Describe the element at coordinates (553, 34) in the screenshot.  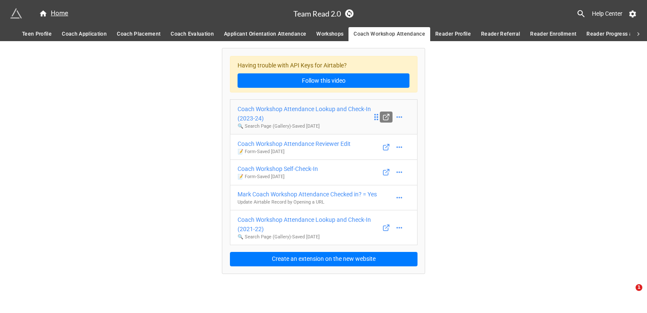
I see `span: Reader Enrollment` at that location.